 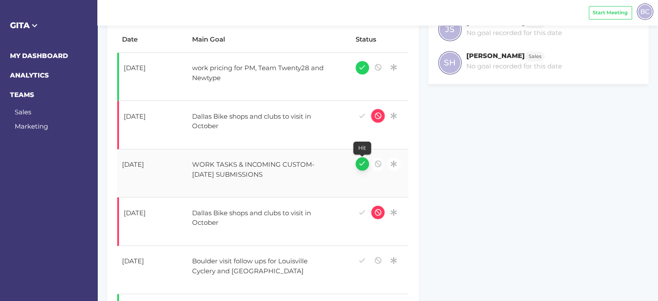 What do you see at coordinates (645, 11) in the screenshot?
I see `span: BC` at bounding box center [645, 11].